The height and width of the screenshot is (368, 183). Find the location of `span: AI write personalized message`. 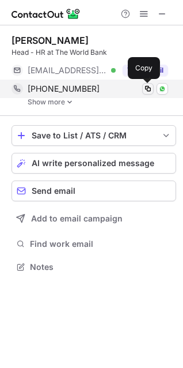

span: AI write personalized message is located at coordinates (93, 163).